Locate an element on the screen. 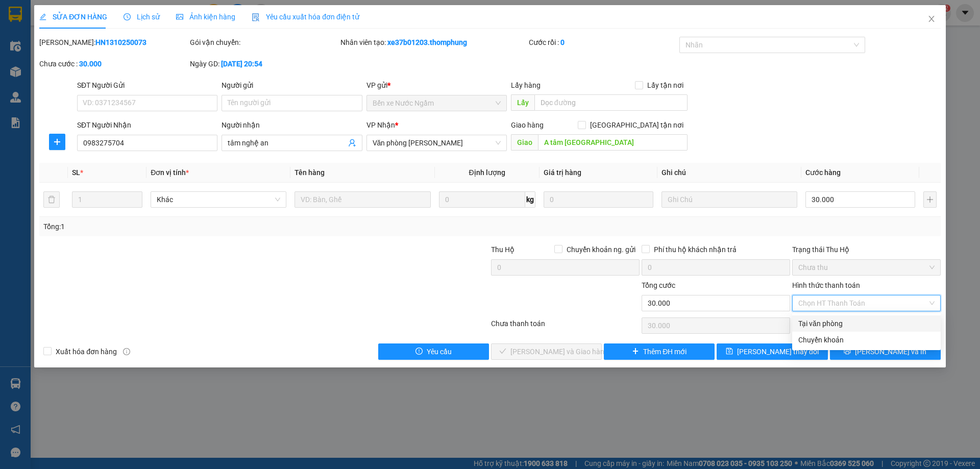  label: Hình thức thanh toán is located at coordinates (826, 285).